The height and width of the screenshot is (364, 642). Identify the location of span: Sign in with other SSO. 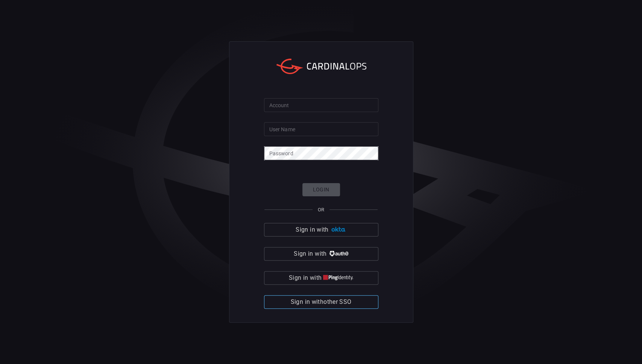
(321, 302).